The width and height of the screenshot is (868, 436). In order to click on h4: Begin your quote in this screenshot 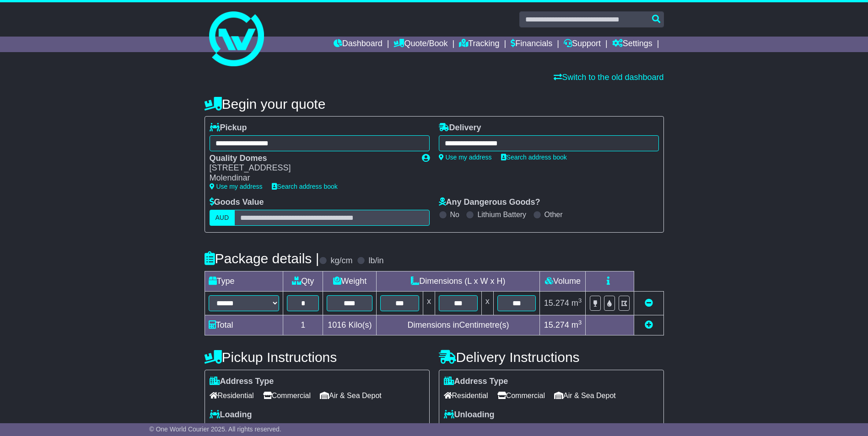, I will do `click(434, 104)`.